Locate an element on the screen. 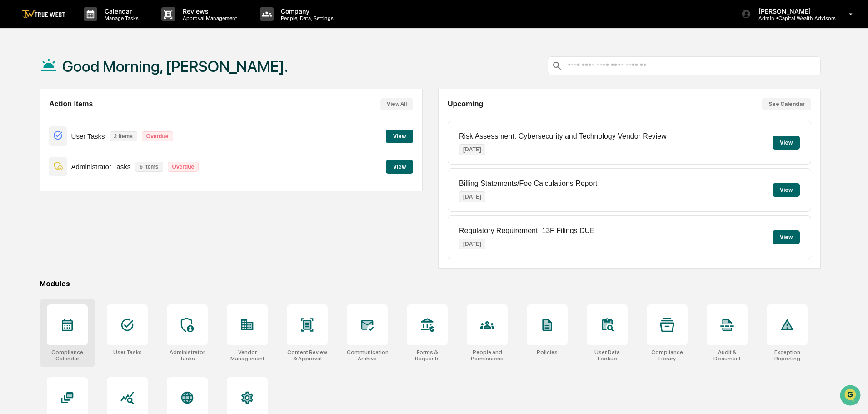  div: Vendor Management is located at coordinates (247, 356).